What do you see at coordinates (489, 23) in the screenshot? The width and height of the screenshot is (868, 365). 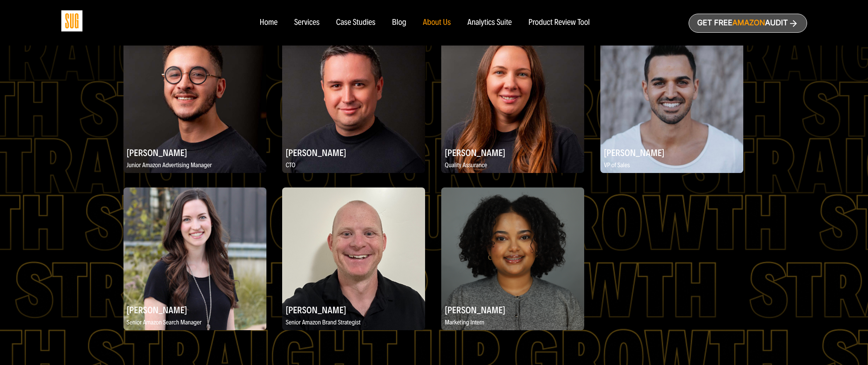 I see `div: Analytics Suite` at bounding box center [489, 23].